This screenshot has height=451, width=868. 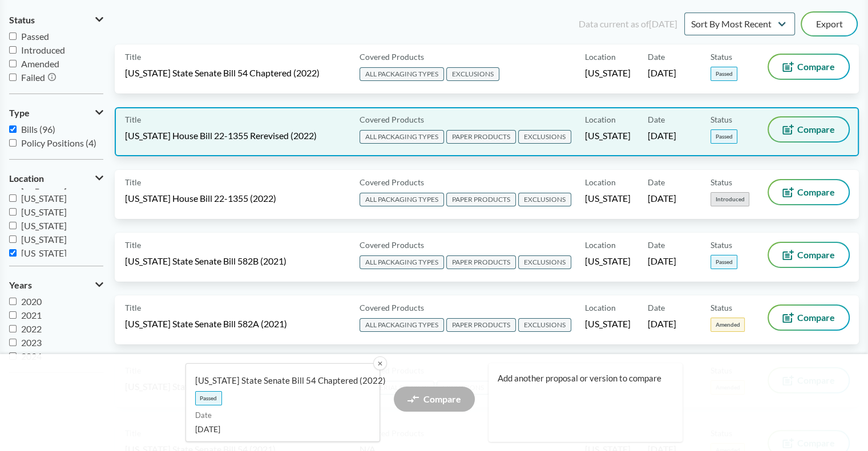 I want to click on input: 2022, so click(x=13, y=328).